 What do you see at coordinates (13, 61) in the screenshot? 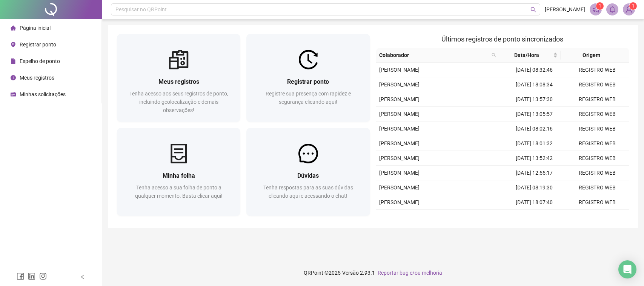
I see `span: file` at bounding box center [13, 61].